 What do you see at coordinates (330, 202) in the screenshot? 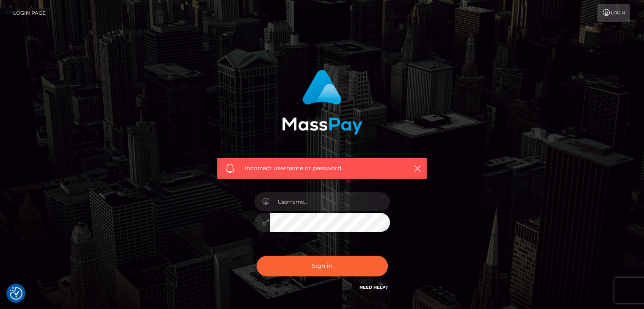
I see `input: Username...` at bounding box center [330, 202].